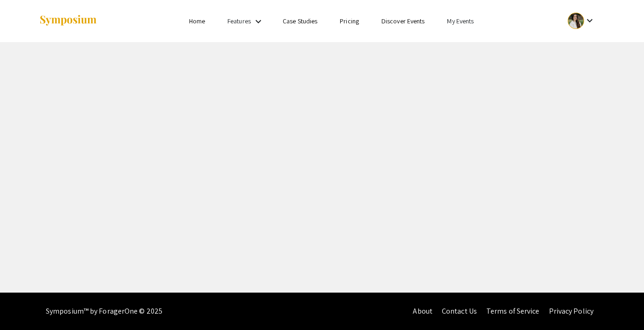 The width and height of the screenshot is (644, 330). Describe the element at coordinates (582, 21) in the screenshot. I see `button: Expand account dropdown` at that location.